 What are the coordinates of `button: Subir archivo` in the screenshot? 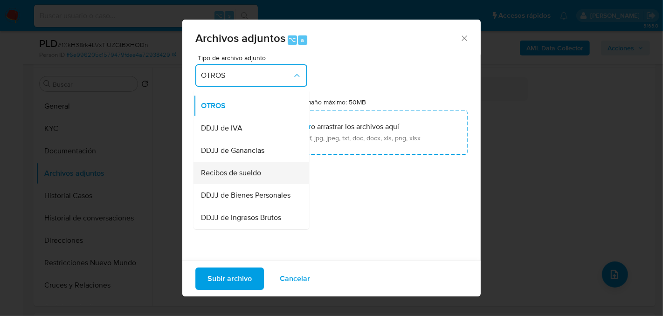 It's located at (229, 279).